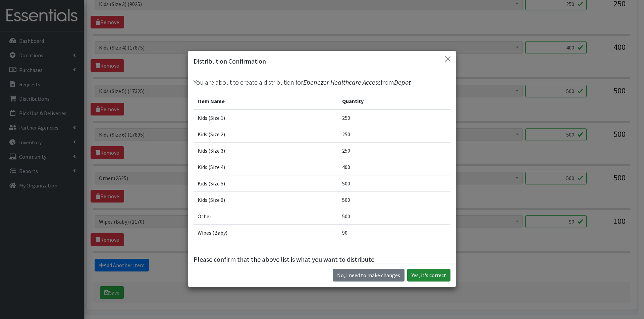 The image size is (644, 319). Describe the element at coordinates (266, 183) in the screenshot. I see `td: Kids (Size 5)` at that location.